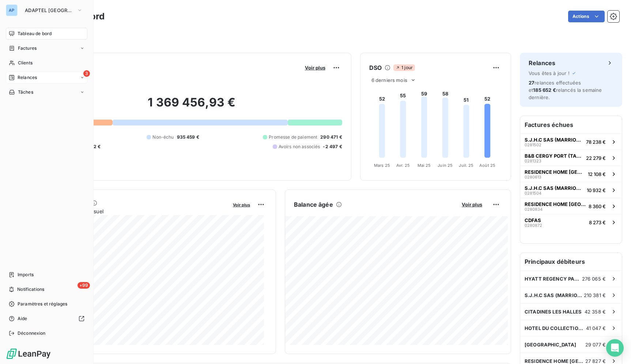 The height and width of the screenshot is (364, 631). Describe the element at coordinates (534, 226) in the screenshot. I see `span: 0280872` at that location.